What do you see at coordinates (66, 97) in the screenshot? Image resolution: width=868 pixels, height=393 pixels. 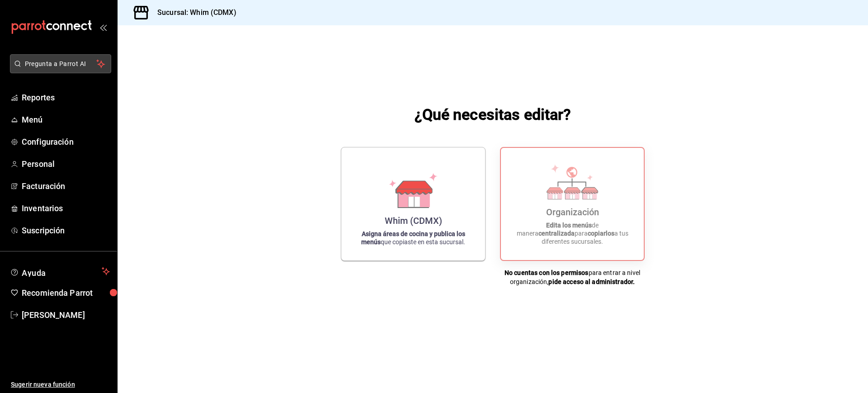 I see `span: Reportes` at bounding box center [66, 97].